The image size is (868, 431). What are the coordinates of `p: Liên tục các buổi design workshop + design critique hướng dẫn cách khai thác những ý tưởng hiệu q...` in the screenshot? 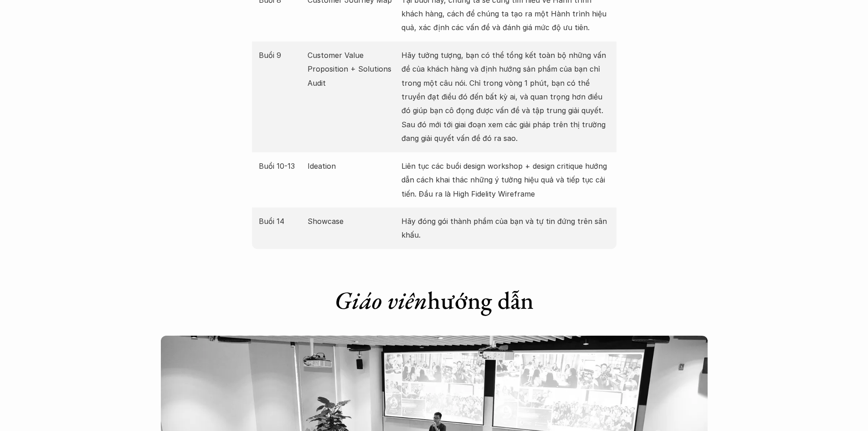 It's located at (505, 180).